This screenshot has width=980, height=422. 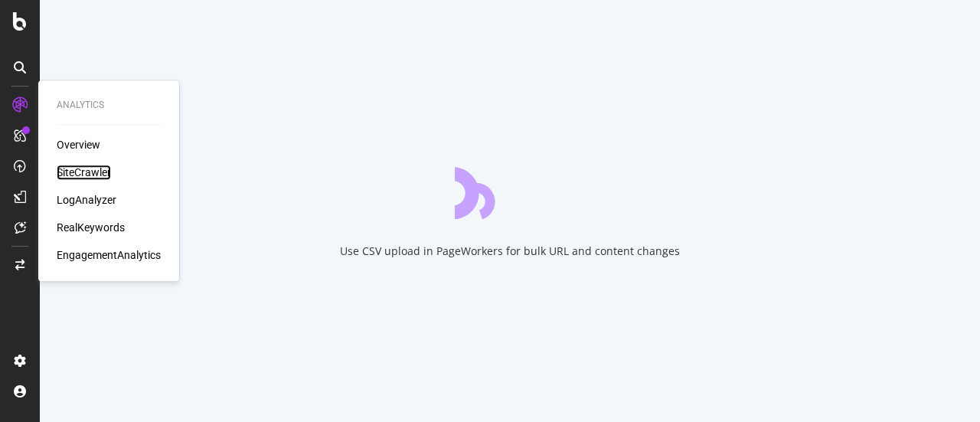 I want to click on div: Overview, so click(x=78, y=145).